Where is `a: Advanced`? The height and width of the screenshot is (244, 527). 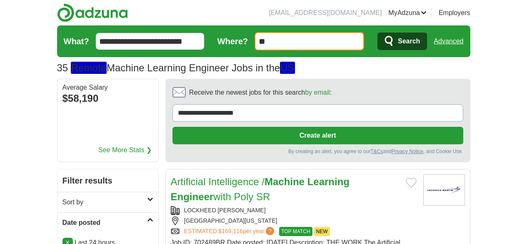 a: Advanced is located at coordinates (449, 41).